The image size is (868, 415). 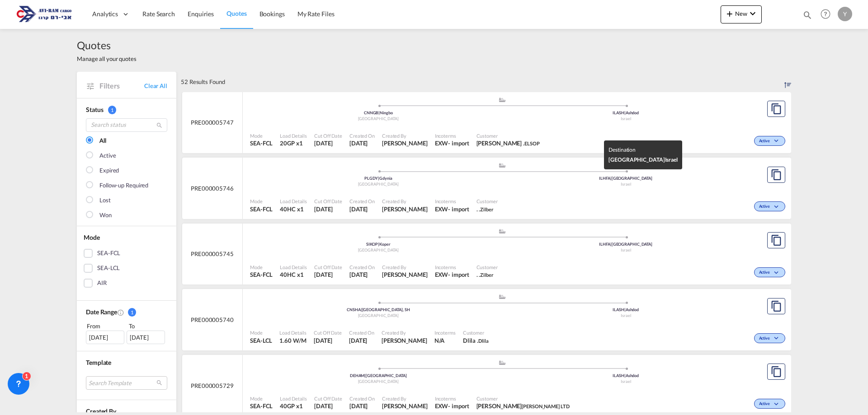 I want to click on span: PRE000005746, so click(x=212, y=189).